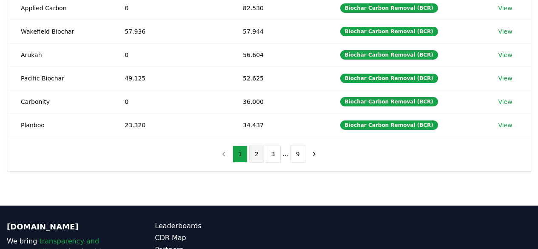 This screenshot has height=249, width=538. What do you see at coordinates (240, 154) in the screenshot?
I see `button: 1` at bounding box center [240, 154].